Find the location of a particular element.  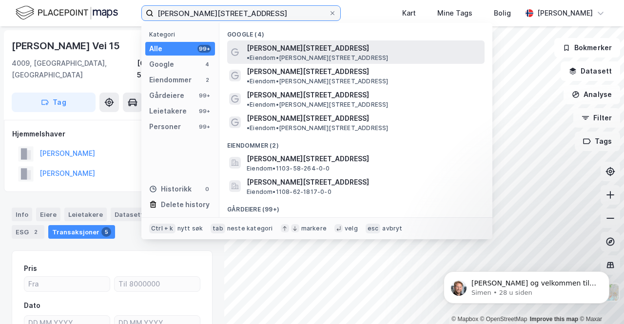

span: Eiendom • 1108-62-1817-0-0 is located at coordinates (289, 192).